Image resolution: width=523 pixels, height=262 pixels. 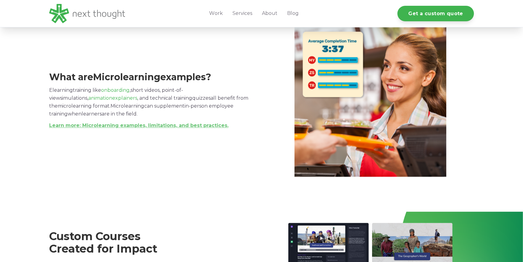 What do you see at coordinates (153, 102) in the screenshot?
I see `p: training like , , point-of-view , , and technical training all benefit from the . can supplement ...` at bounding box center [153, 102].